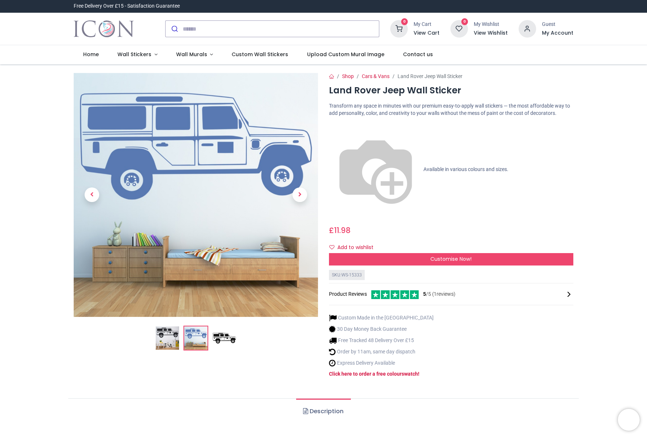 This screenshot has width=647, height=438. I want to click on img: Icon Wall Stickers, so click(104, 29).